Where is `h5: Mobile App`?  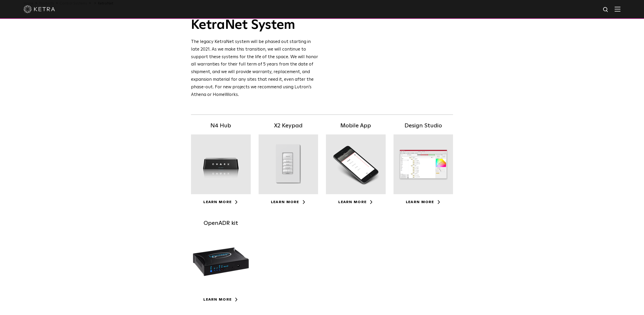
h5: Mobile App is located at coordinates (356, 126).